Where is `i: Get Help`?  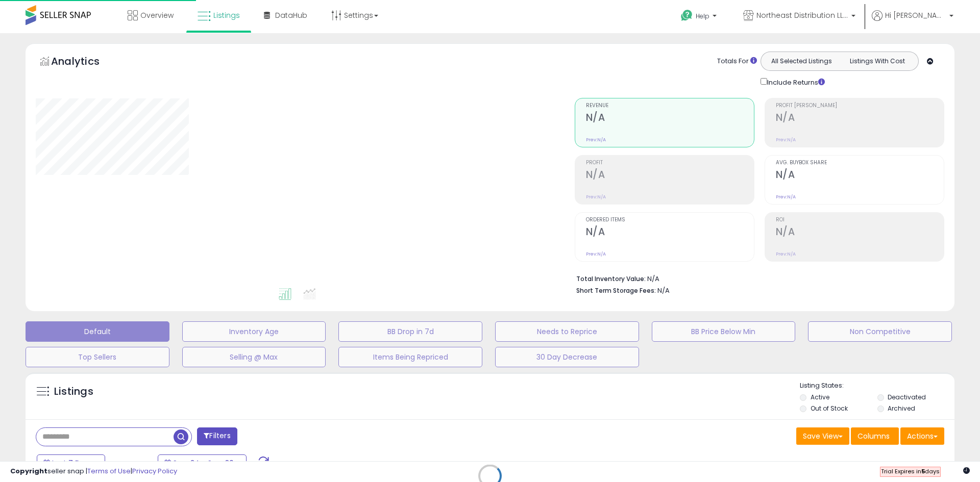
i: Get Help is located at coordinates (686, 15).